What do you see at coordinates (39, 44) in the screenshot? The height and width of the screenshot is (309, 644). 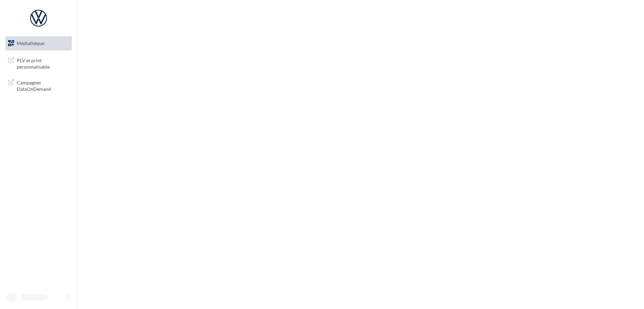 I see `a: Médiathèque` at bounding box center [39, 44].